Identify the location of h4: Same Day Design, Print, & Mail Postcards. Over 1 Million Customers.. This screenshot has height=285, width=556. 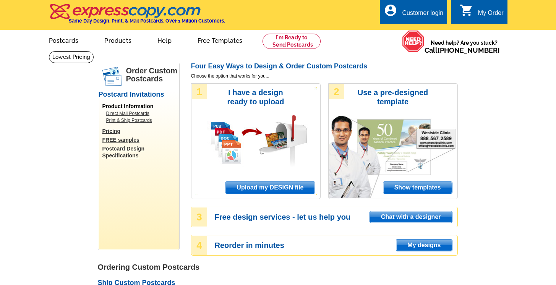
(147, 21).